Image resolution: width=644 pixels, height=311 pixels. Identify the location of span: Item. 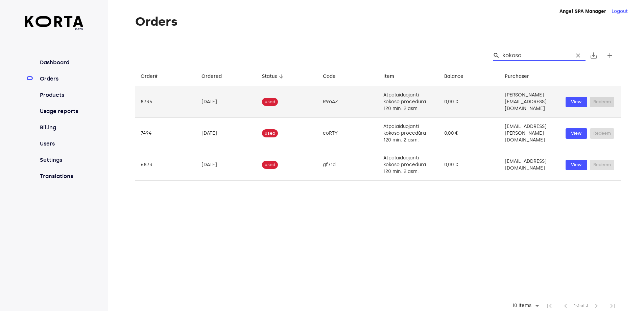
(393, 77).